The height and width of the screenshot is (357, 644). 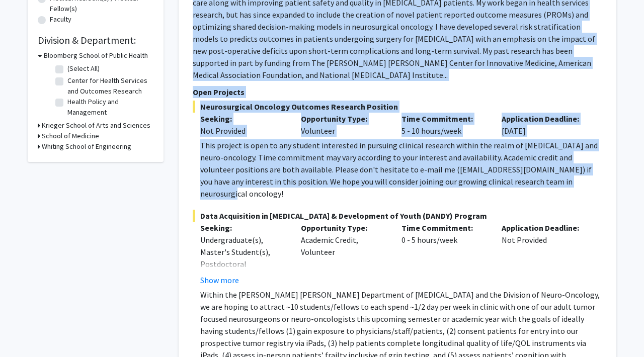 I want to click on h3: Bloomberg School of Public Health, so click(x=96, y=56).